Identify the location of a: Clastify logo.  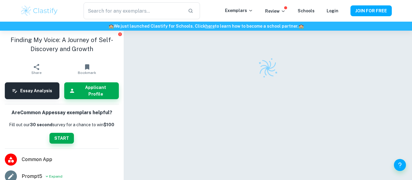
(39, 11).